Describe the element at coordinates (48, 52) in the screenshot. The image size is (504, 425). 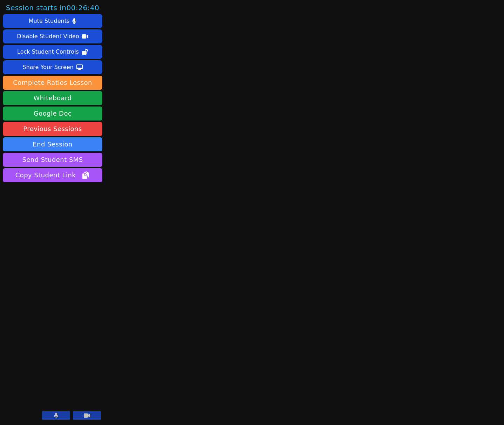
I see `div: Lock Student Controls` at that location.